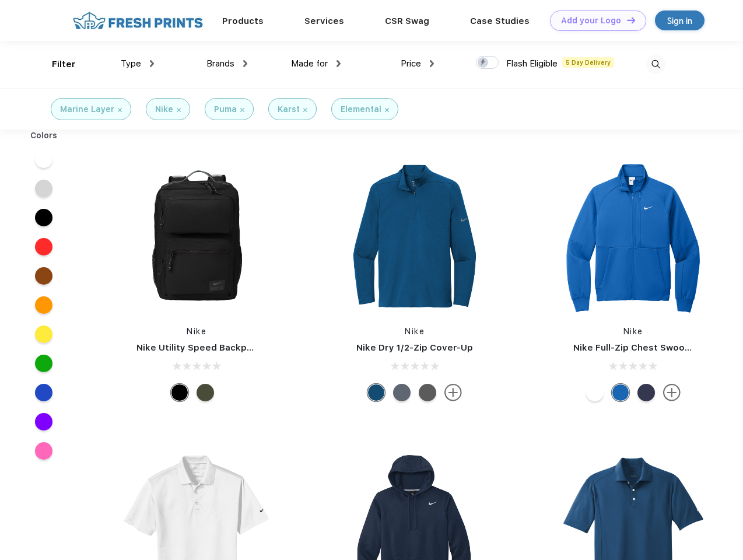 The width and height of the screenshot is (743, 560). What do you see at coordinates (631, 20) in the screenshot?
I see `img: DT` at bounding box center [631, 20].